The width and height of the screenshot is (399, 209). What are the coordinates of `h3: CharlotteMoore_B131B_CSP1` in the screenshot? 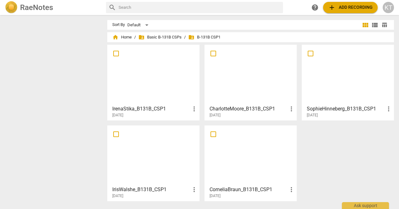 It's located at (248, 109).